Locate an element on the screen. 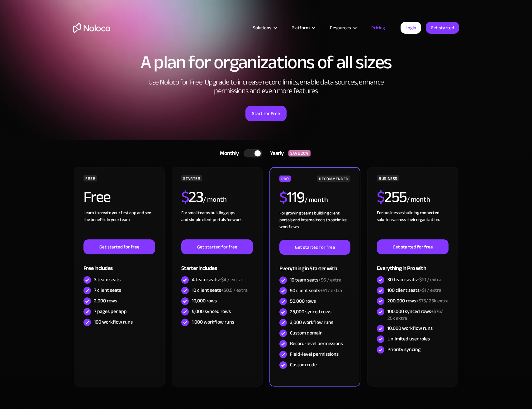 The height and width of the screenshot is (409, 532). div: Field-level permissions is located at coordinates (314, 354).